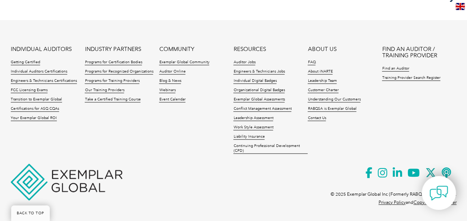 This screenshot has width=467, height=221. Describe the element at coordinates (259, 90) in the screenshot. I see `a: Organizational Digital Badges` at that location.